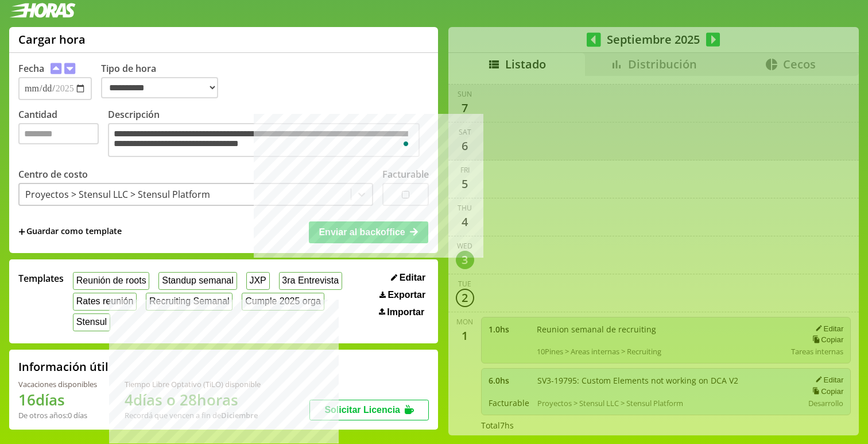 The height and width of the screenshot is (444, 868). I want to click on h1: Cargar hora, so click(51, 39).